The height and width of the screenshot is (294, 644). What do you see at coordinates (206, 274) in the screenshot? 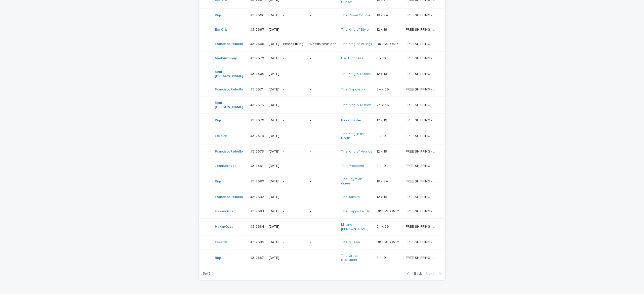
I see `p: 5 of 5` at bounding box center [206, 274].